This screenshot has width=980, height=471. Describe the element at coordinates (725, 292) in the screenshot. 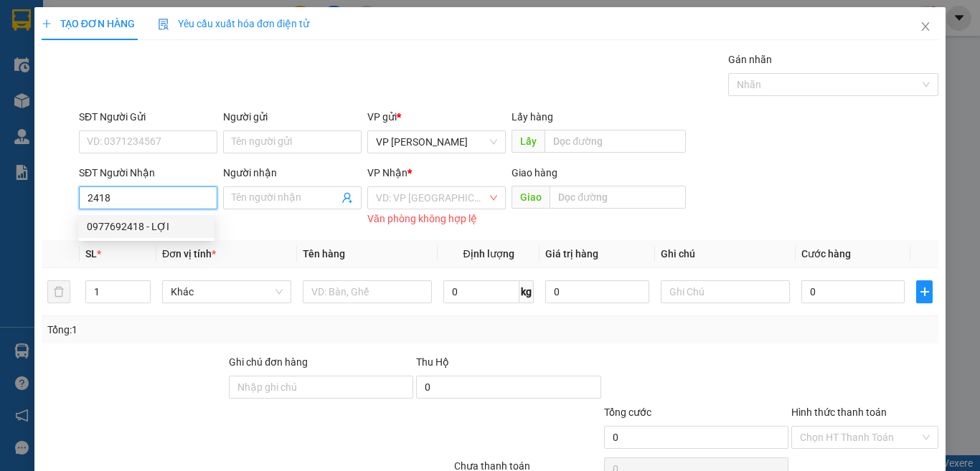

I see `input: Ghi Chú` at that location.